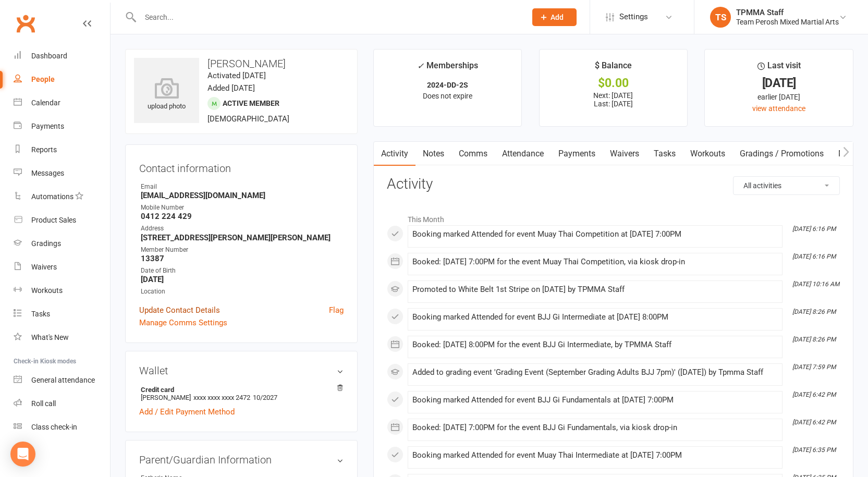  What do you see at coordinates (61, 79) in the screenshot?
I see `a: People` at bounding box center [61, 79].